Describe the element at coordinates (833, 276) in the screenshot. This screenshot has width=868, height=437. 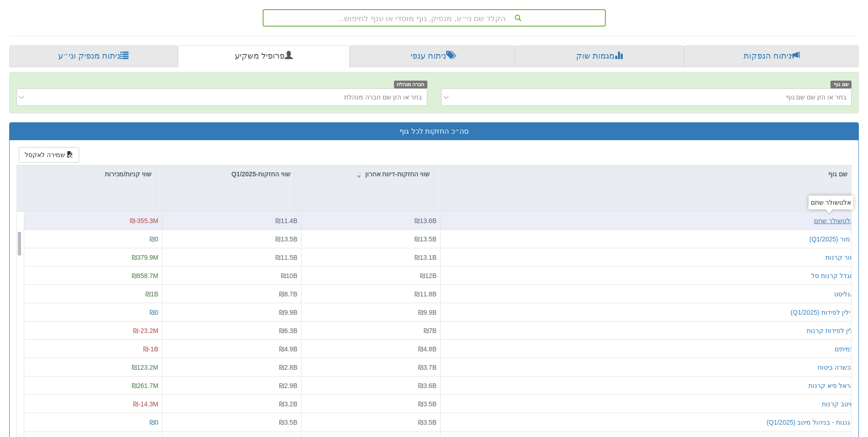
I see `div: מגדל קרנות סל` at that location.